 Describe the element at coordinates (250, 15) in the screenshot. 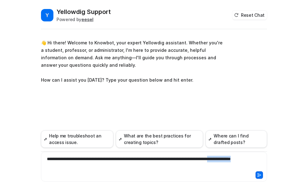

I see `button: Reset Chat` at that location.